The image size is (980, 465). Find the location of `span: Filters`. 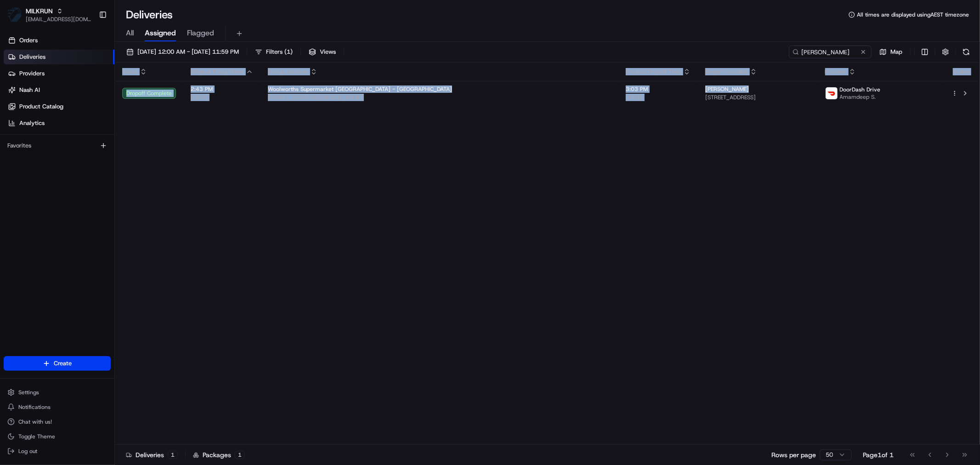

span: Filters is located at coordinates (279, 52).